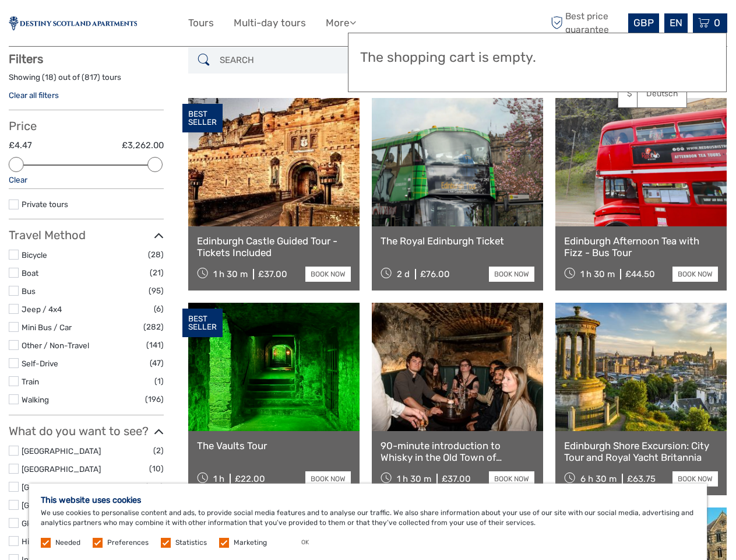 This screenshot has width=736, height=560. I want to click on span: (6), so click(158, 308).